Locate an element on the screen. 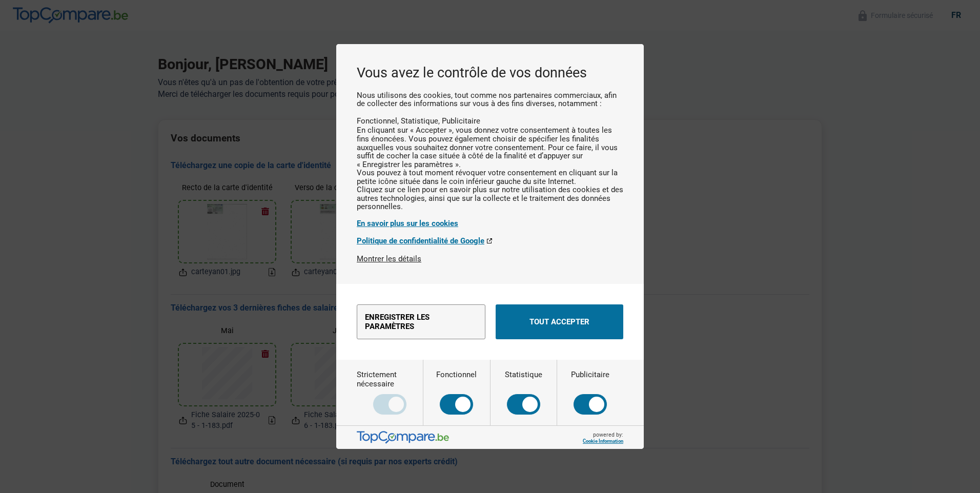 The width and height of the screenshot is (980, 493). a: En savoir plus sur les cookies is located at coordinates (490, 224).